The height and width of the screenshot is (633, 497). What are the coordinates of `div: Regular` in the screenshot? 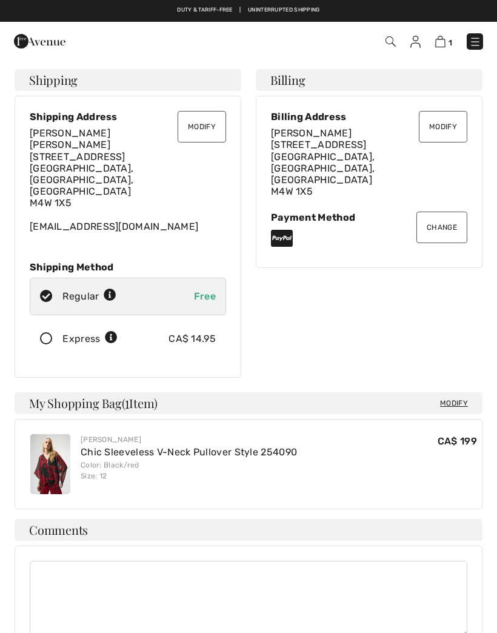 It's located at (89, 296).